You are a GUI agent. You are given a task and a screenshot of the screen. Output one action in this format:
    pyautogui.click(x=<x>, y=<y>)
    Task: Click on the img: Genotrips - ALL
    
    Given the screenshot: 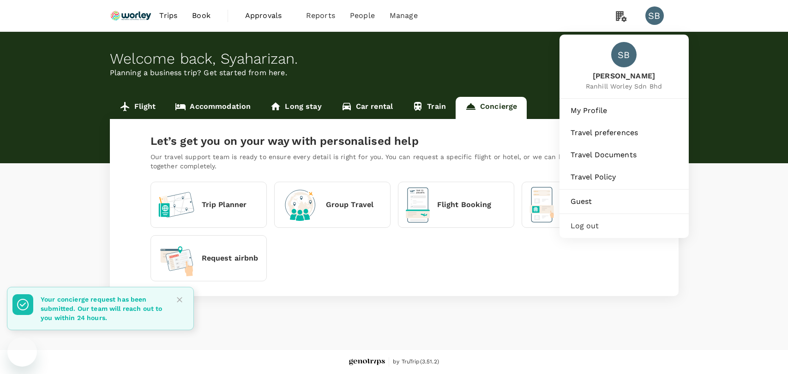 What is the action you would take?
    pyautogui.click(x=367, y=362)
    